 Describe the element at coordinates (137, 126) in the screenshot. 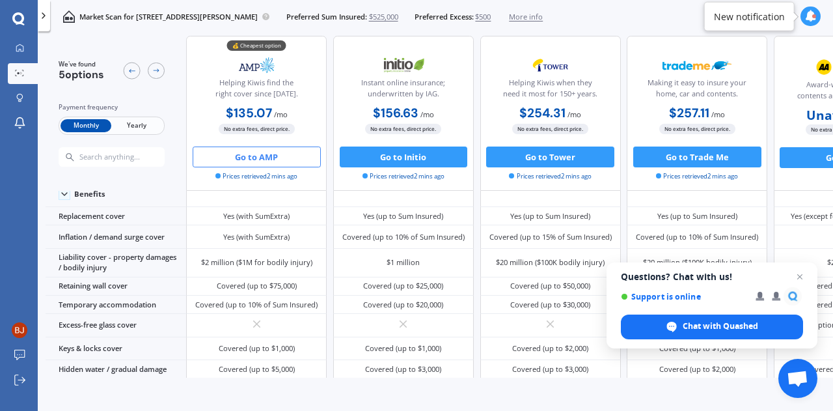

I see `span: Yearly` at that location.